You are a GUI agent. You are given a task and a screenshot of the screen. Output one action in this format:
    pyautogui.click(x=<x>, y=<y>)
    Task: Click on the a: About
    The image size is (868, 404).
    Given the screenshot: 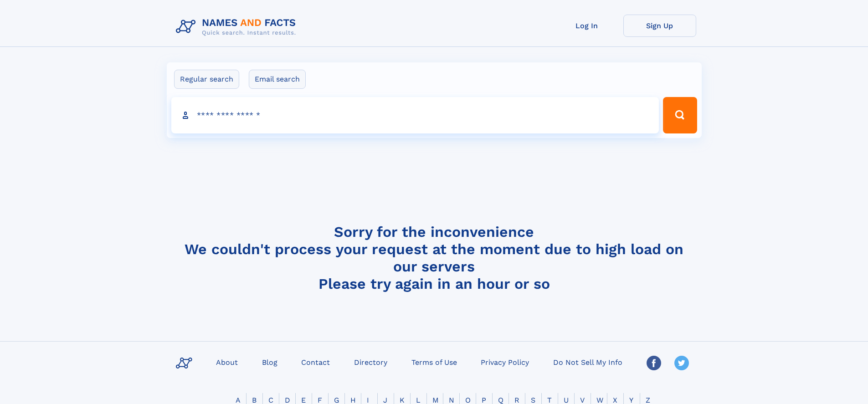 What is the action you would take?
    pyautogui.click(x=227, y=361)
    